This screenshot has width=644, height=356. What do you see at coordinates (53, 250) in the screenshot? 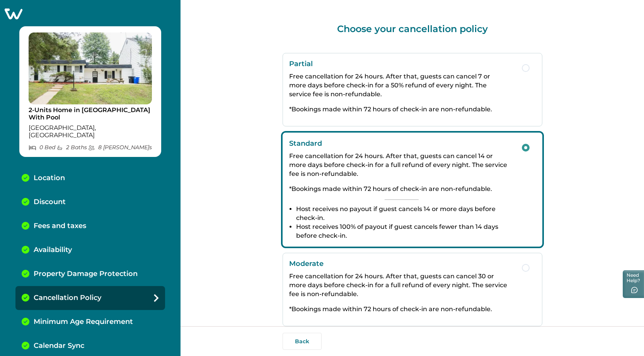
I see `p: Availability` at bounding box center [53, 250].